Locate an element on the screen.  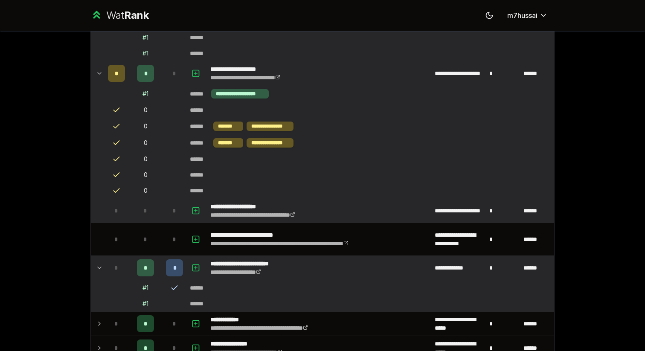
a: WatRank is located at coordinates (119, 15).